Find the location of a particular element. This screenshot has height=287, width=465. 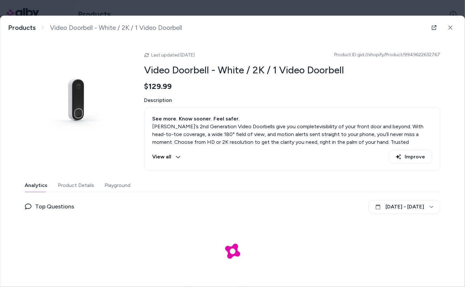

button: Playground is located at coordinates (118, 185).